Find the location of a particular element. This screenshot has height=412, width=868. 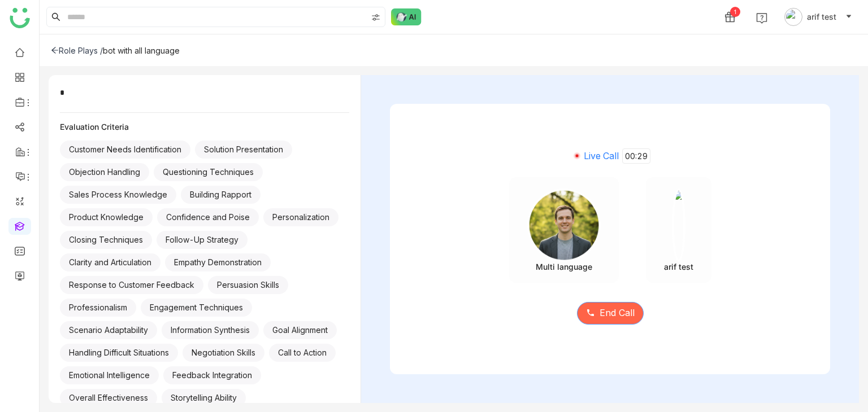

img: help.svg is located at coordinates (762, 18).